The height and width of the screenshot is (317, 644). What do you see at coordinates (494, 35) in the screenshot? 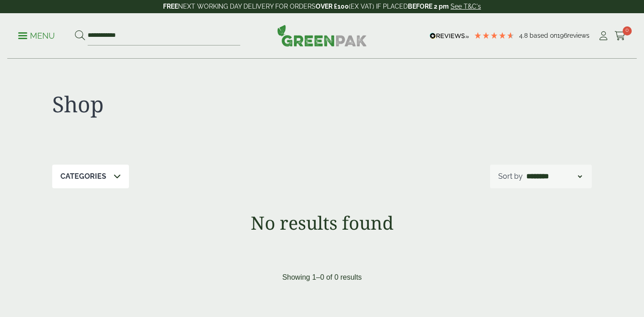
I see `div: 4.79 Stars` at bounding box center [494, 35].